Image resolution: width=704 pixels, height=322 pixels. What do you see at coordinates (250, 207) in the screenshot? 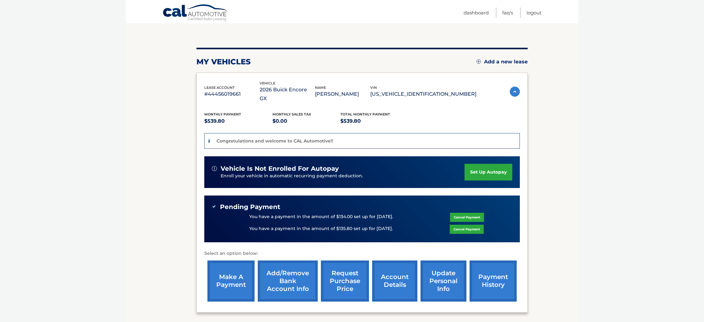
I see `span: Pending Payment` at bounding box center [250, 207].